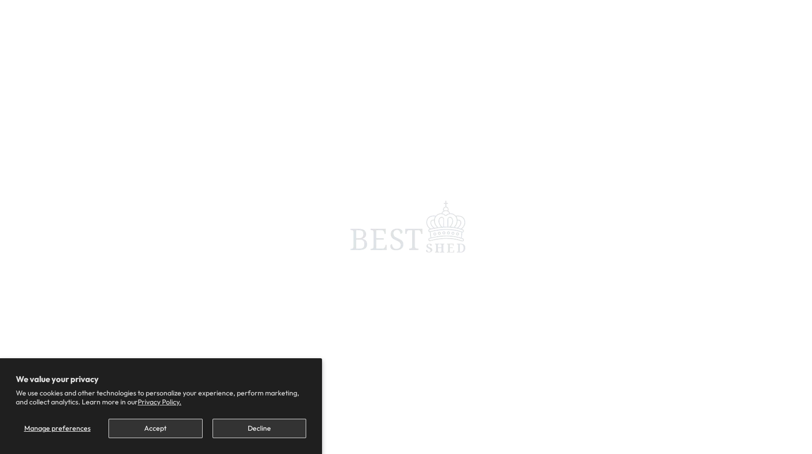 The width and height of the screenshot is (812, 454). I want to click on span: Manage preferences, so click(57, 428).